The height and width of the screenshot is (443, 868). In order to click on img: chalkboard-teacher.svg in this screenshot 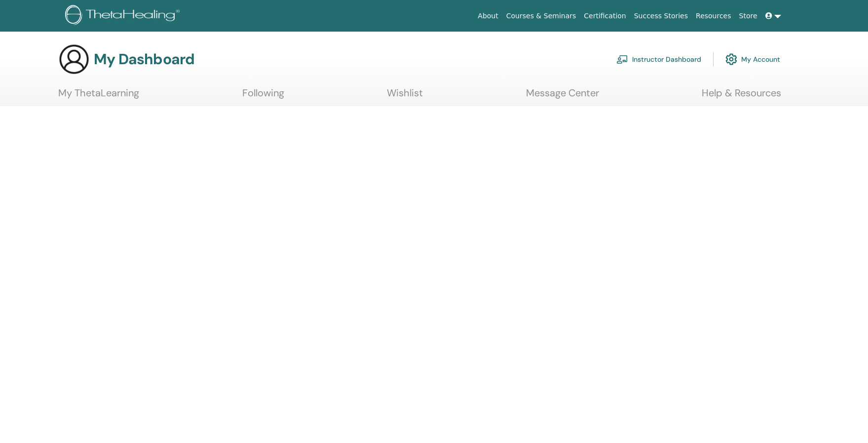, I will do `click(622, 59)`.